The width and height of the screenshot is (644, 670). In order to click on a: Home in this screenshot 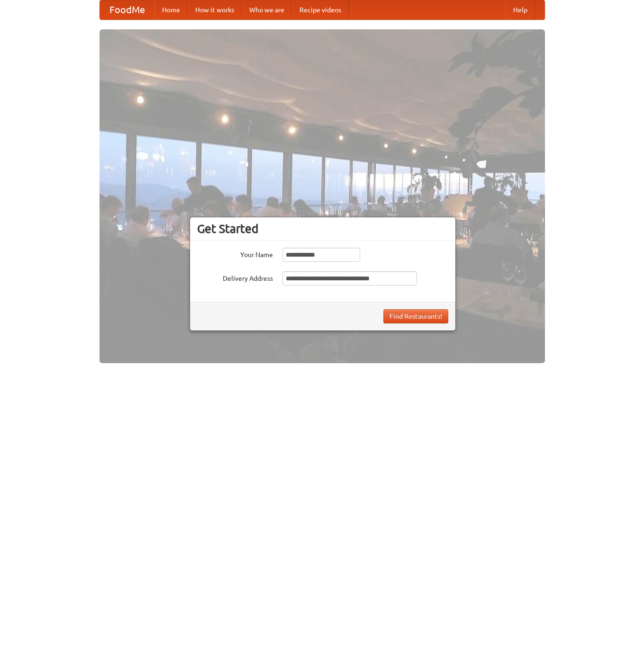, I will do `click(171, 10)`.